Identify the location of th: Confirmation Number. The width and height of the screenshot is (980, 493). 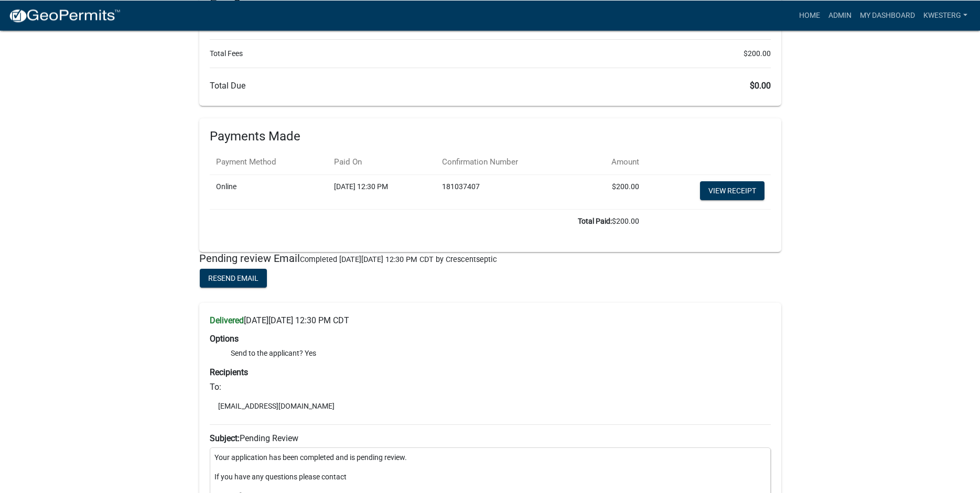
(507, 162).